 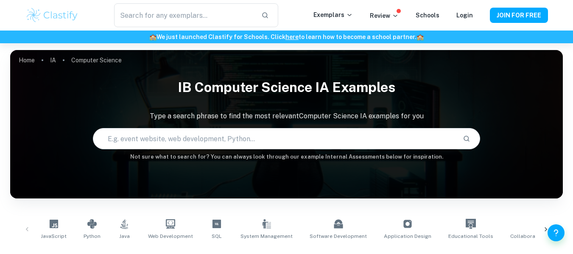 I want to click on p: Review, so click(x=384, y=16).